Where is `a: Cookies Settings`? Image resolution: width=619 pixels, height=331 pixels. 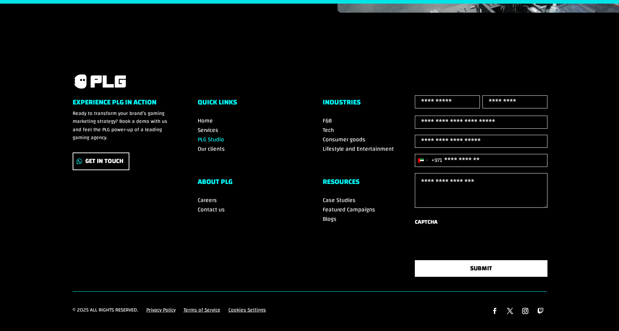 a: Cookies Settings is located at coordinates (247, 312).